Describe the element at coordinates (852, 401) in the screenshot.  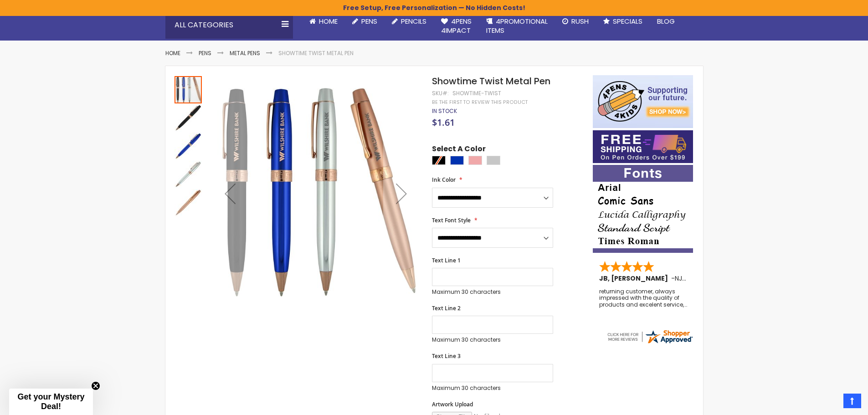
I see `a: Top` at that location.